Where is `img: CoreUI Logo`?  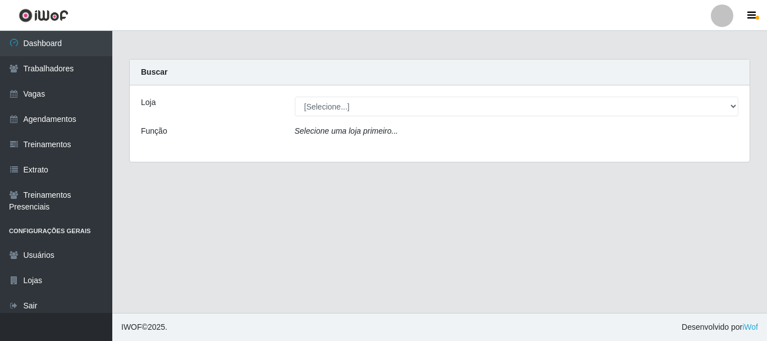 img: CoreUI Logo is located at coordinates (43, 15).